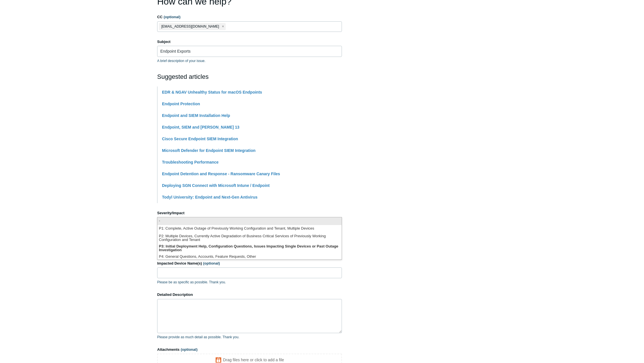 This screenshot has height=363, width=644. Describe the element at coordinates (250, 77) in the screenshot. I see `h2: Suggested articles` at that location.